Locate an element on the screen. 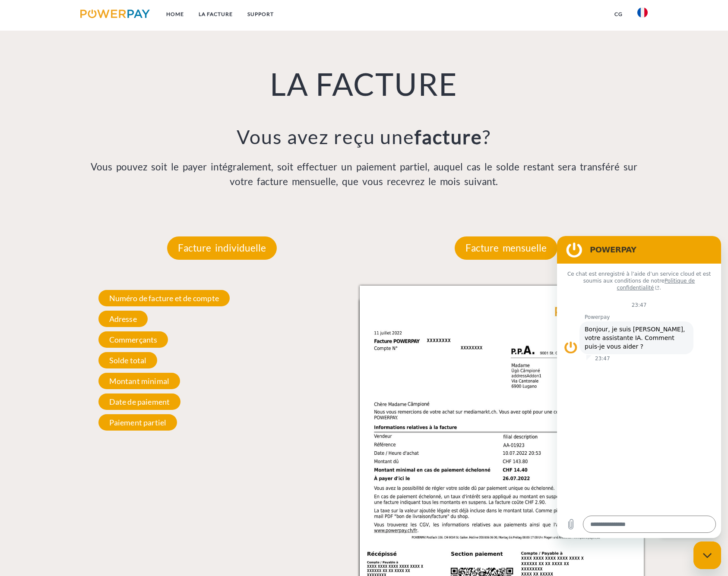 The image size is (728, 576). p: Facture mensuelle is located at coordinates (506, 248).